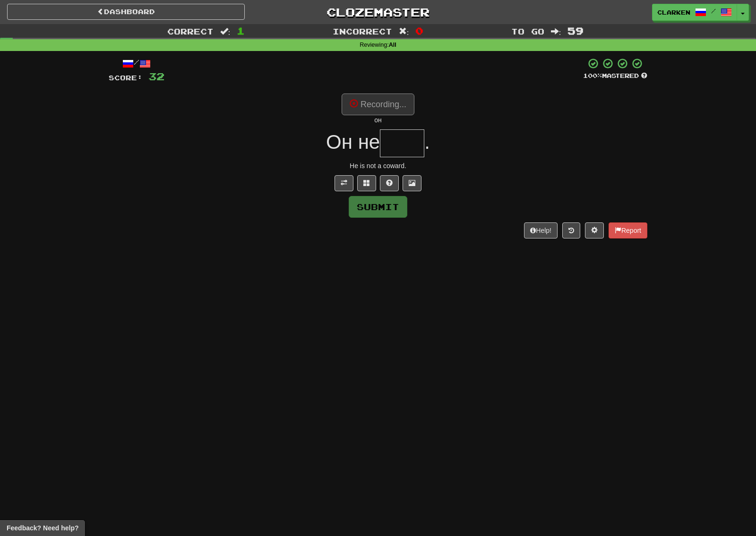 Image resolution: width=756 pixels, height=536 pixels. I want to click on span: 59, so click(575, 30).